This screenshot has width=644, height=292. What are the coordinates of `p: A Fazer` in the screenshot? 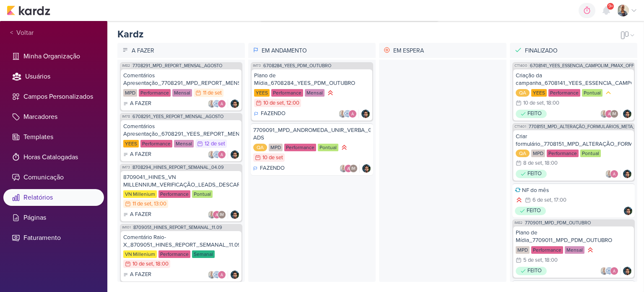 It's located at (186, 51).